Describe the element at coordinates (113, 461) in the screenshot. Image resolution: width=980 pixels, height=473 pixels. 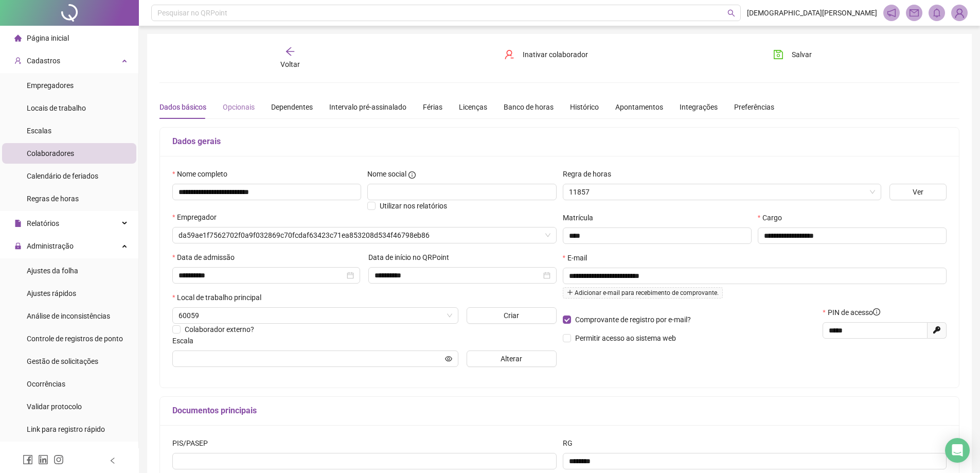
I see `span: left` at that location.